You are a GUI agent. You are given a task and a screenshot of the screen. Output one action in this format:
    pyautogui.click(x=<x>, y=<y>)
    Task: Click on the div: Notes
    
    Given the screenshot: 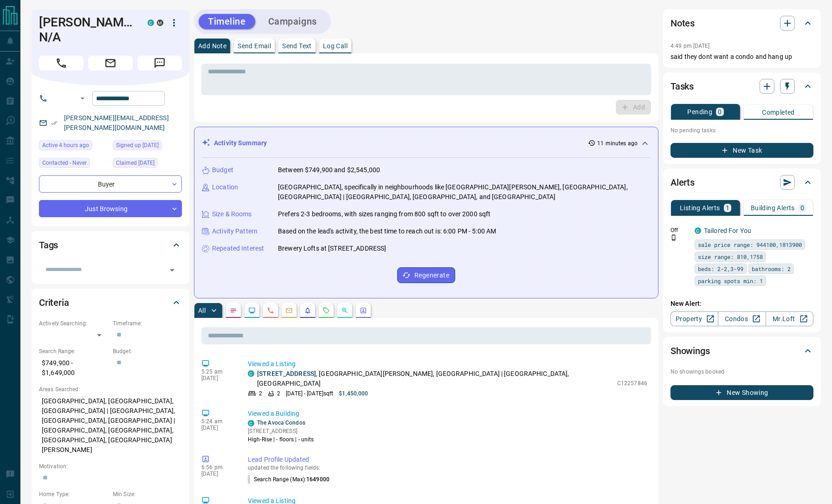 What is the action you would take?
    pyautogui.click(x=742, y=23)
    